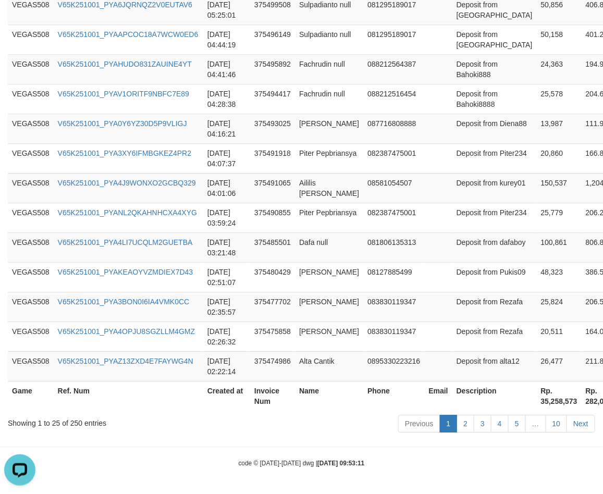  Describe the element at coordinates (127, 183) in the screenshot. I see `a: V65K251001_PYA4J9WONXO2GCBQ329` at that location.